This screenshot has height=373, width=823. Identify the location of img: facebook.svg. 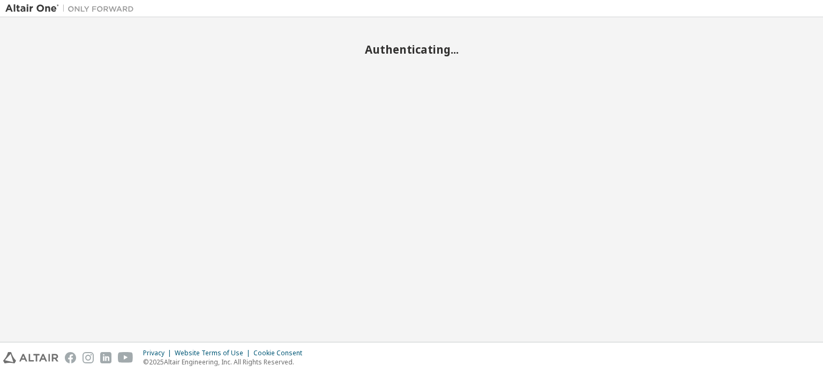
(70, 357).